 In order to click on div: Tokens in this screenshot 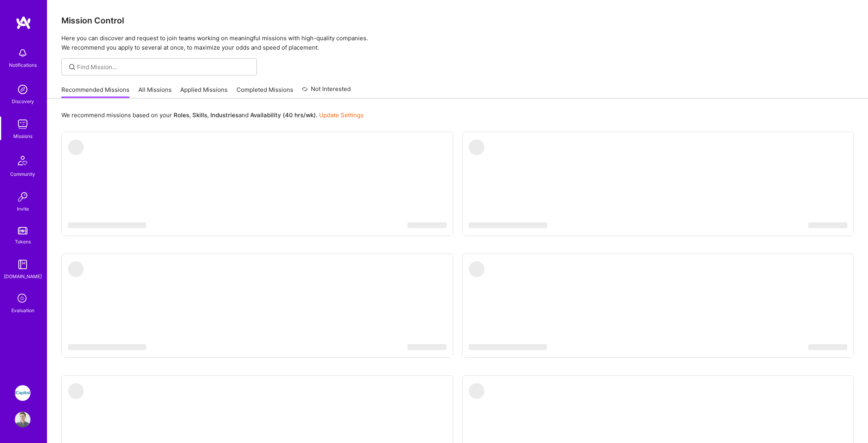, I will do `click(22, 242)`.